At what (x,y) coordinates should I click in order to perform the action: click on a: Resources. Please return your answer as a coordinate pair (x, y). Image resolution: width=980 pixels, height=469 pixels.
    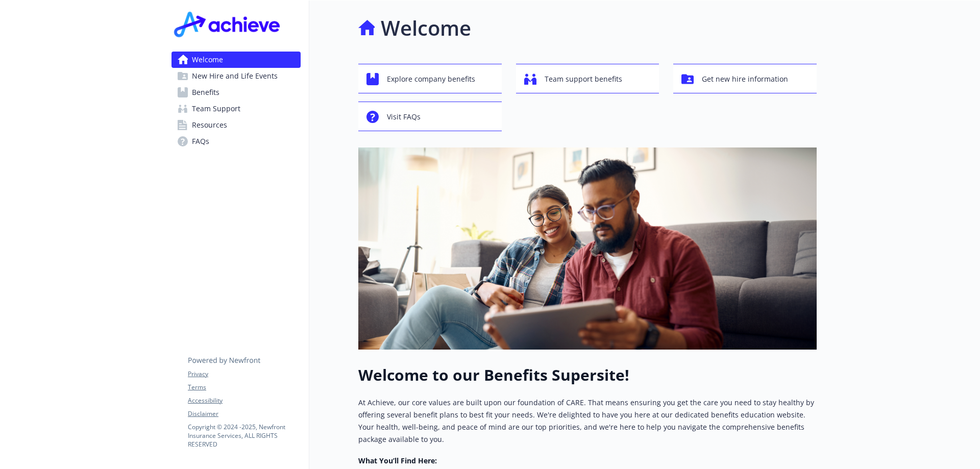
    Looking at the image, I should click on (236, 125).